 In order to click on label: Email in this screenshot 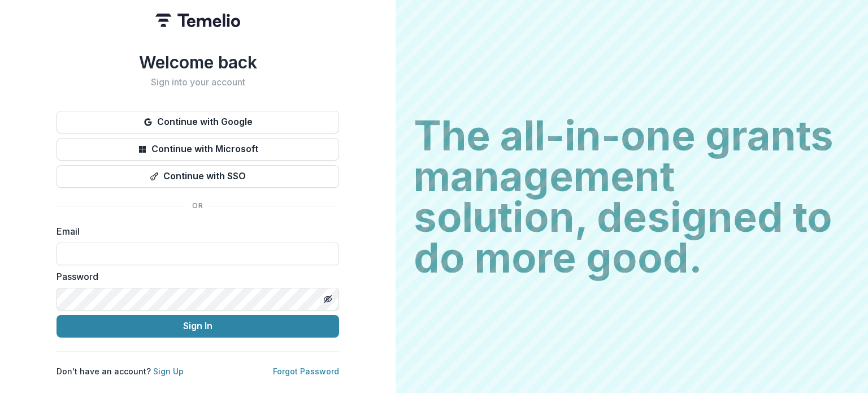, I will do `click(195, 232)`.